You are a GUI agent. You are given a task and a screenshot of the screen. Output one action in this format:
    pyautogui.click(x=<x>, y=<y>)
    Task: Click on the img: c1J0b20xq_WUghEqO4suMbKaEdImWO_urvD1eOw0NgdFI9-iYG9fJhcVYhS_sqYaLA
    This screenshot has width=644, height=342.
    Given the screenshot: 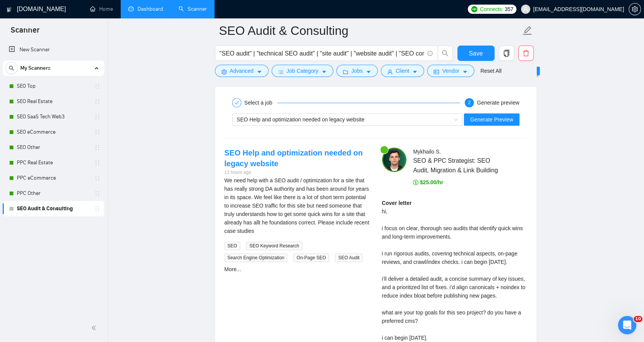 What is the action you would take?
    pyautogui.click(x=394, y=160)
    